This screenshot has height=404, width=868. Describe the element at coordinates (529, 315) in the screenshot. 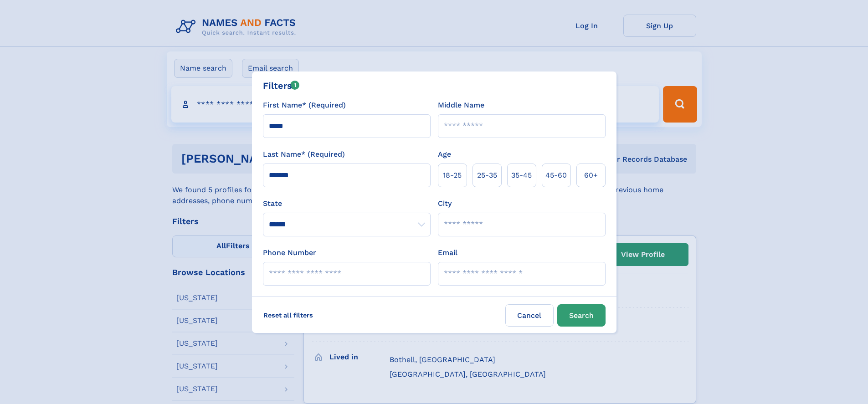

I see `label: Cancel` at that location.